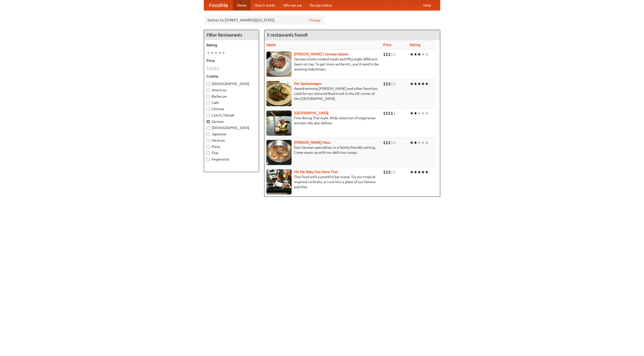  What do you see at coordinates (231, 61) in the screenshot?
I see `h5: Price` at bounding box center [231, 61].